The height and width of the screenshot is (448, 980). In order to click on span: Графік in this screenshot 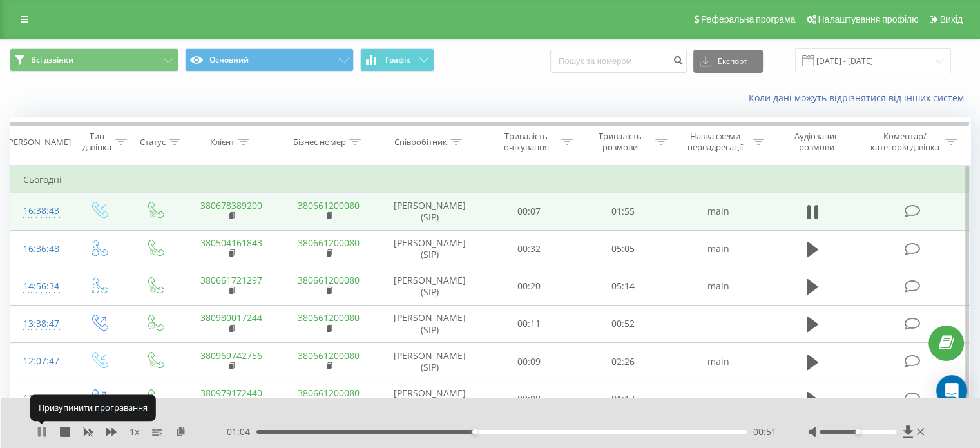, I will do `click(398, 60)`.